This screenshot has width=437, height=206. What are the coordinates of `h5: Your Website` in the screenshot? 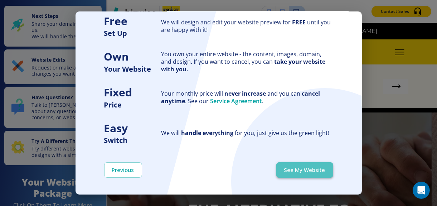 It's located at (133, 69).